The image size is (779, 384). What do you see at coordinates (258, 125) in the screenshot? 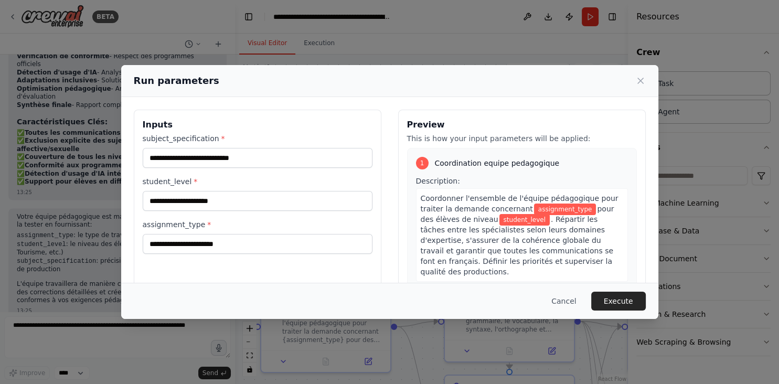
I see `h3: Inputs` at bounding box center [258, 125].